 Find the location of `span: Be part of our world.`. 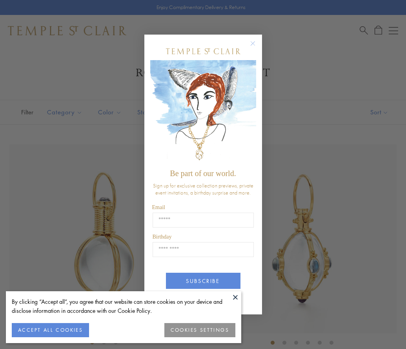

span: Be part of our world. is located at coordinates (203, 173).